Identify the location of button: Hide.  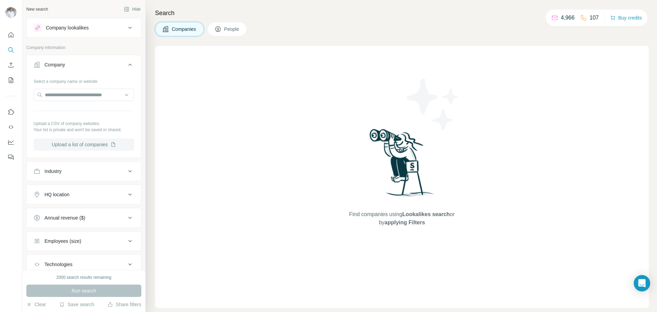
(132, 9).